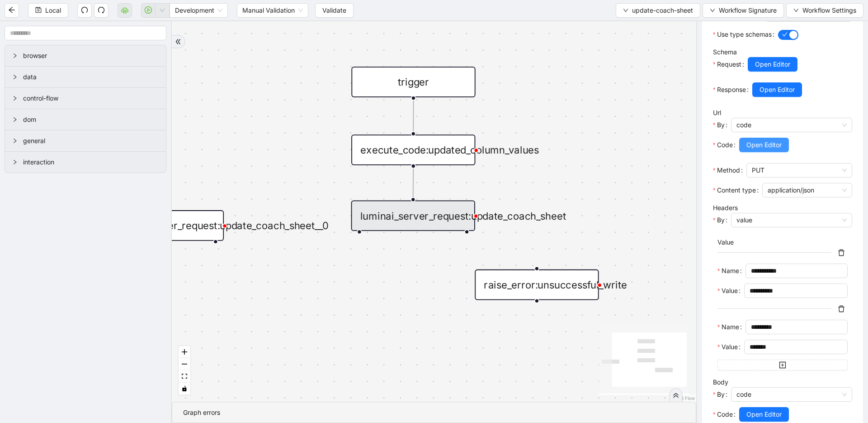 The height and width of the screenshot is (423, 868). Describe the element at coordinates (85, 162) in the screenshot. I see `div: interaction` at that location.